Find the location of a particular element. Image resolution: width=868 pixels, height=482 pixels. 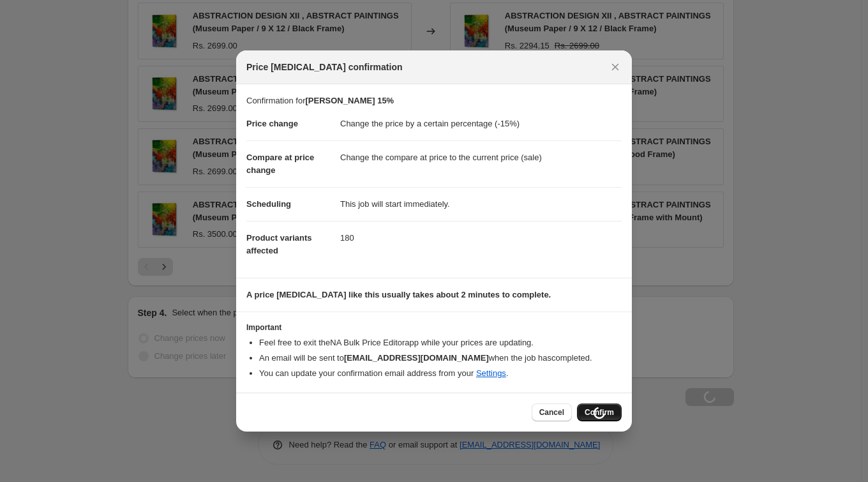

span: Compare at price change is located at coordinates (280, 163).